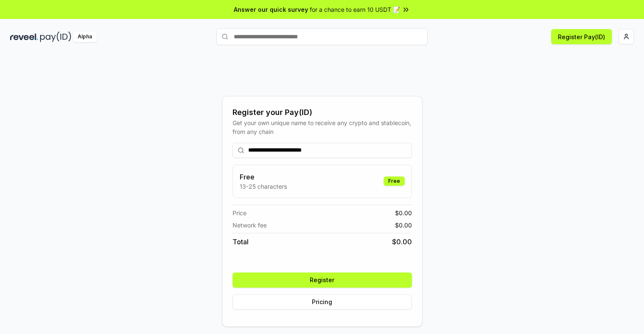 This screenshot has width=644, height=334. What do you see at coordinates (322, 302) in the screenshot?
I see `button: Pricing` at bounding box center [322, 302].